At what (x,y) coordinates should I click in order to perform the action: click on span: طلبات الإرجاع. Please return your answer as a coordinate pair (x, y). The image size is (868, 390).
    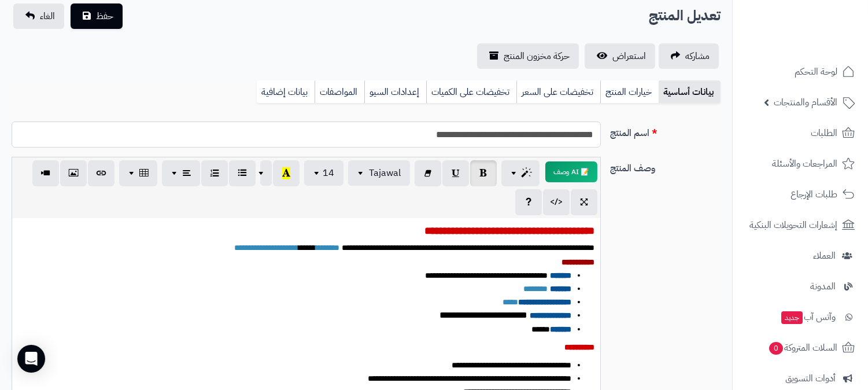
    Looking at the image, I should click on (814, 194).